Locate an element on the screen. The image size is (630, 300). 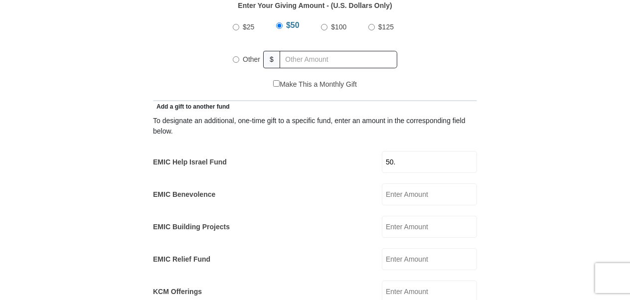
span: Add a gift to another fund is located at coordinates (192, 107).